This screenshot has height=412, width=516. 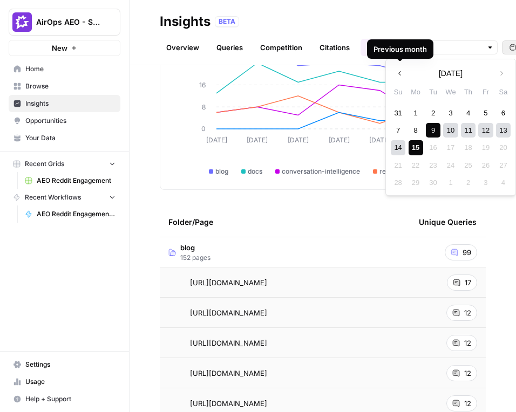 I want to click on span: 152 pages, so click(x=195, y=258).